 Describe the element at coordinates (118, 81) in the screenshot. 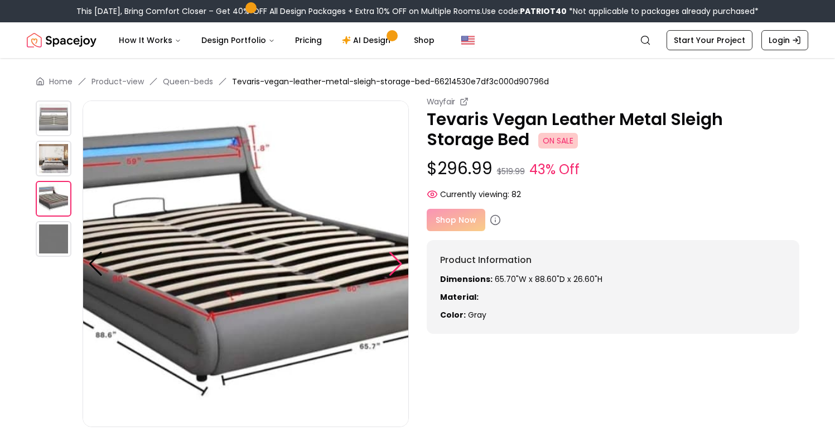

I see `a: Product-view` at that location.